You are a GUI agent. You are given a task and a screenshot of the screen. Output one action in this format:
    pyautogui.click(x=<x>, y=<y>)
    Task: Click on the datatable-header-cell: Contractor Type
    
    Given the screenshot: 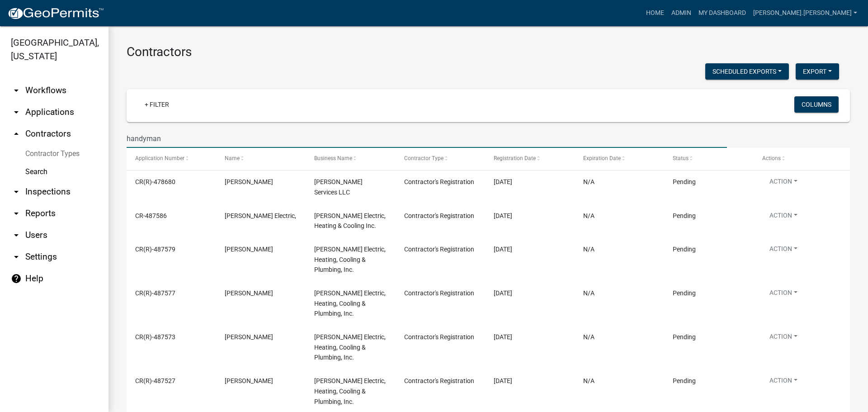 What is the action you would take?
    pyautogui.click(x=440, y=159)
    